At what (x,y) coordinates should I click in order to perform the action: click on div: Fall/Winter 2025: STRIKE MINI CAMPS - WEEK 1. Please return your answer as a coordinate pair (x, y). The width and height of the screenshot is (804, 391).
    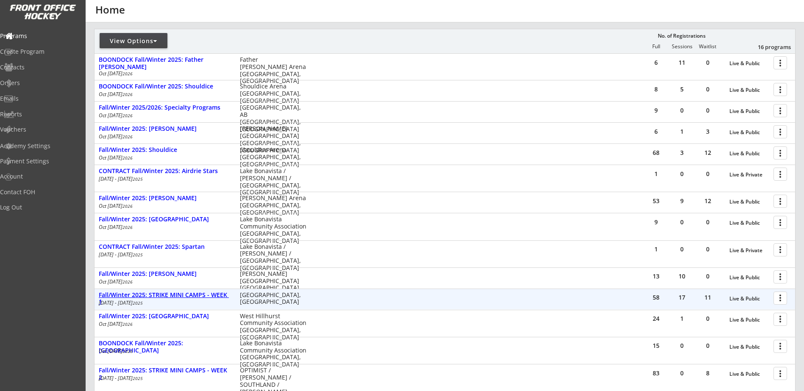
    Looking at the image, I should click on (165, 299).